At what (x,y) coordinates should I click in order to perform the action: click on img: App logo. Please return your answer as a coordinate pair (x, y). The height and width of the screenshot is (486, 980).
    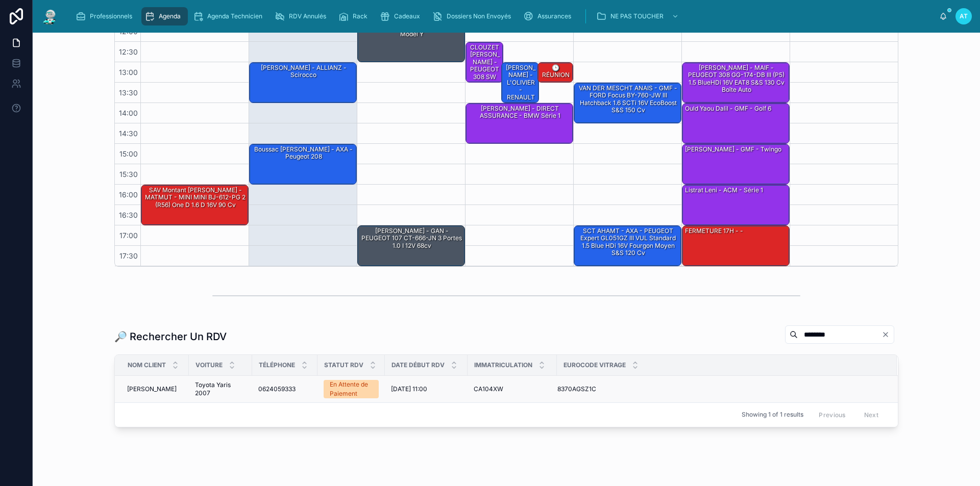
    Looking at the image, I should click on (50, 16).